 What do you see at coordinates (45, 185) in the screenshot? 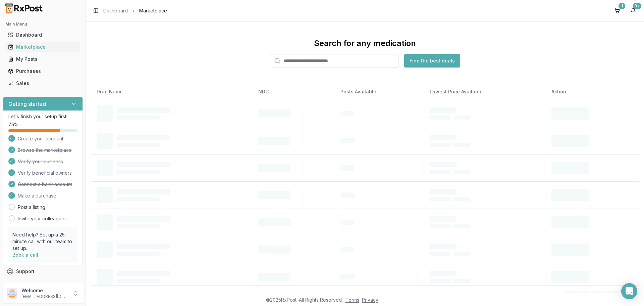
I see `span: Connect a bank account` at bounding box center [45, 185].